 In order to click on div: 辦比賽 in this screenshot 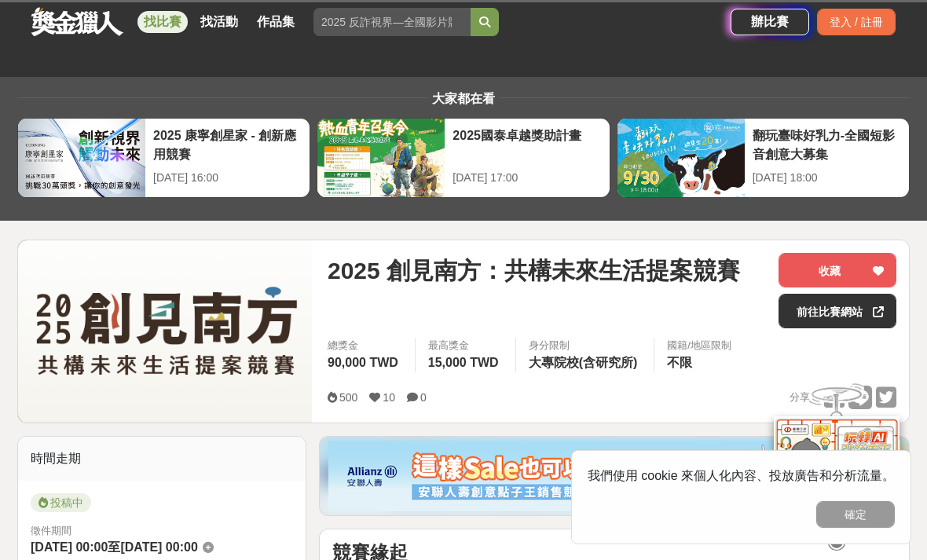, I will do `click(770, 22)`.